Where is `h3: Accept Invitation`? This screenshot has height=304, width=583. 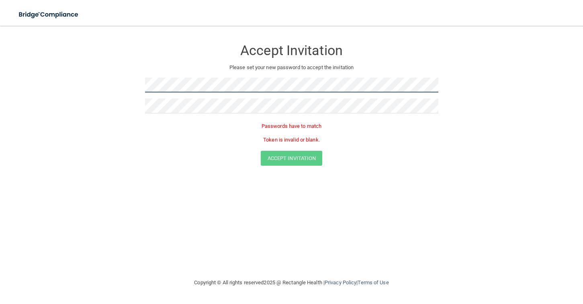
h3: Accept Invitation is located at coordinates (291, 50).